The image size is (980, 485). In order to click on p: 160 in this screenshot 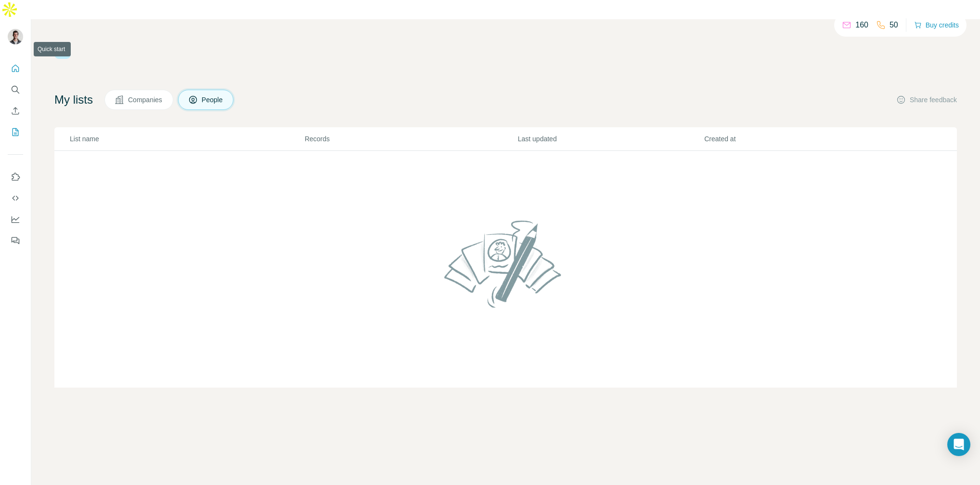, I will do `click(862, 25)`.